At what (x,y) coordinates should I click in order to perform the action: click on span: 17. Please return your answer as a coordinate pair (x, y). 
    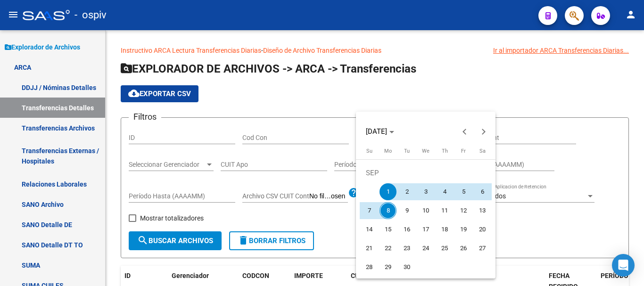
    Looking at the image, I should click on (426, 230).